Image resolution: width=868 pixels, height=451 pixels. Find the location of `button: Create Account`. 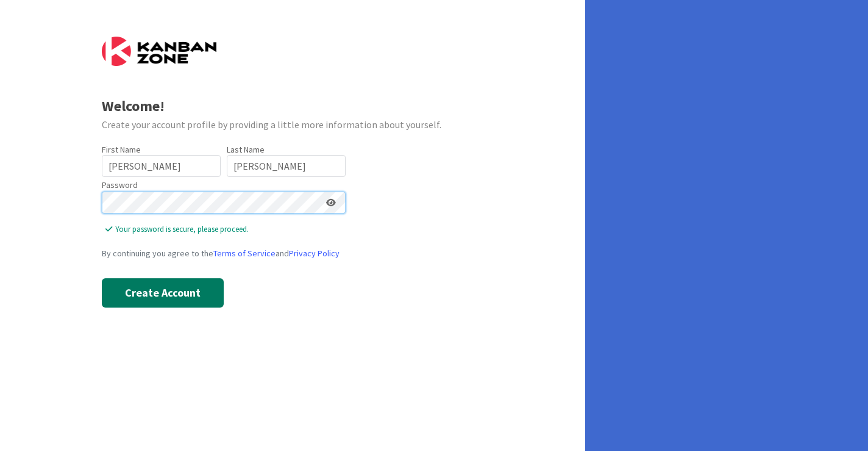

button: Create Account is located at coordinates (162, 293).